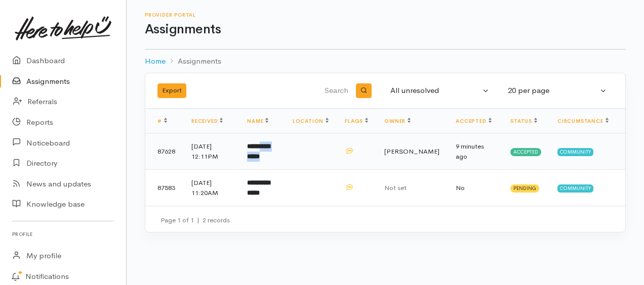  Describe the element at coordinates (356, 121) in the screenshot. I see `a: Flags` at that location.